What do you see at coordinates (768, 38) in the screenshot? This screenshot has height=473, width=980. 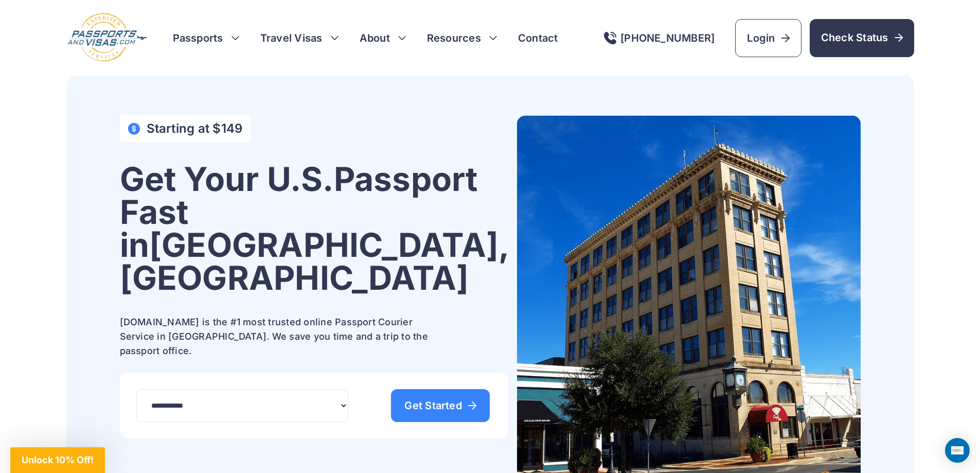 I see `a: Login` at bounding box center [768, 38].